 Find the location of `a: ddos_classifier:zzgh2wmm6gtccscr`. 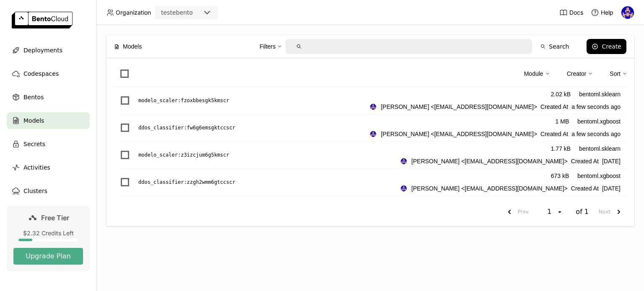

a: ddos_classifier:zzgh2wmm6gtccscr is located at coordinates (269, 182).